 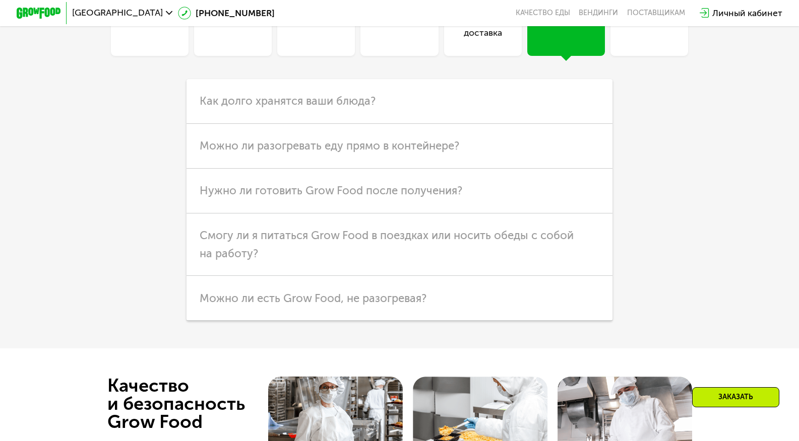 I want to click on div: Личный кабинет, so click(x=747, y=13).